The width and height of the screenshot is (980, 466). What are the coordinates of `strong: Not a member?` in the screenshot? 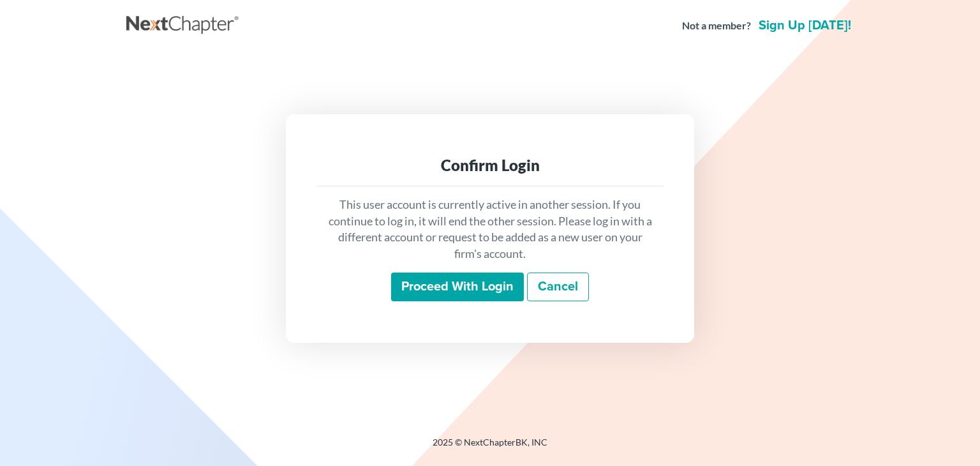 It's located at (717, 26).